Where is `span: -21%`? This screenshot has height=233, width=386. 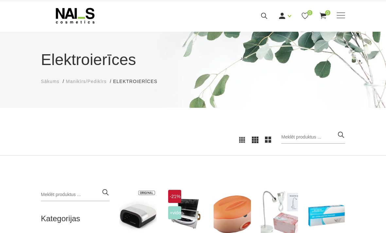 span: -21% is located at coordinates (175, 197).